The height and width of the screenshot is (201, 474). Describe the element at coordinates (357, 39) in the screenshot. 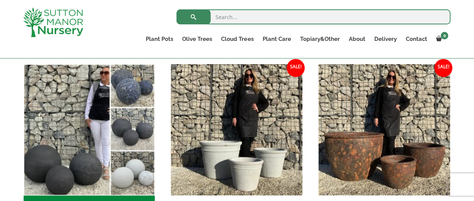

I see `a: About` at that location.